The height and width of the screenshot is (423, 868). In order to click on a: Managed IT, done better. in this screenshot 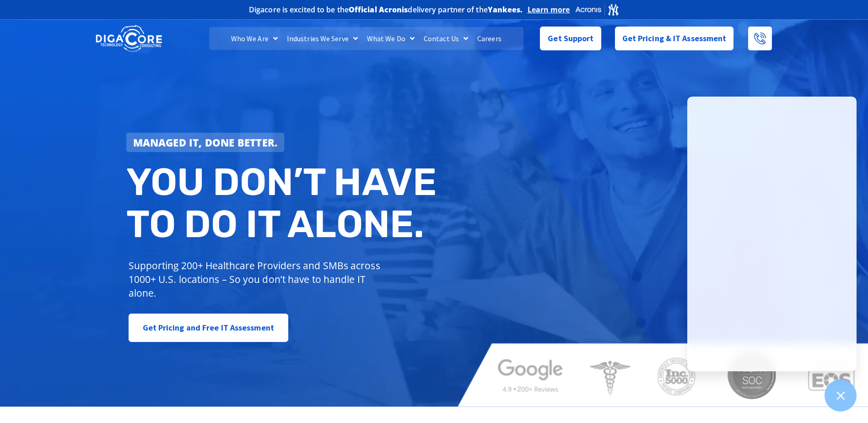, I will do `click(206, 143)`.